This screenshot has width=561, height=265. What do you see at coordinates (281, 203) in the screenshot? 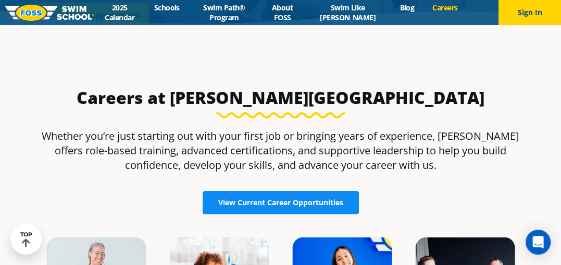
I see `a: View Current Career Opportunities` at bounding box center [281, 203].